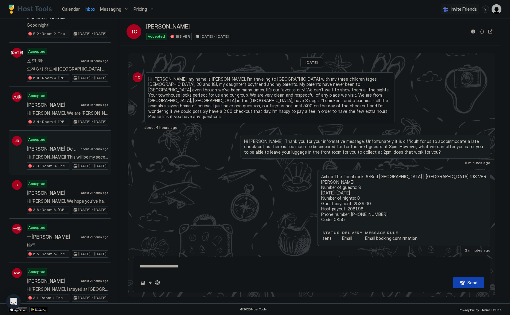 This screenshot has width=510, height=315. What do you see at coordinates (490, 32) in the screenshot?
I see `button: Open reservation` at bounding box center [490, 32].